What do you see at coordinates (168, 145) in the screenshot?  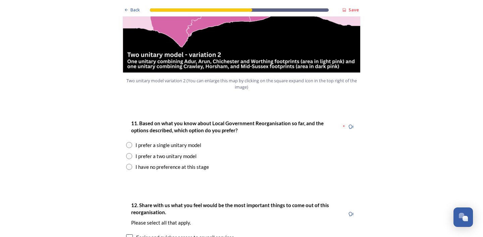 I see `div: I prefer a single unitary model` at bounding box center [168, 145].